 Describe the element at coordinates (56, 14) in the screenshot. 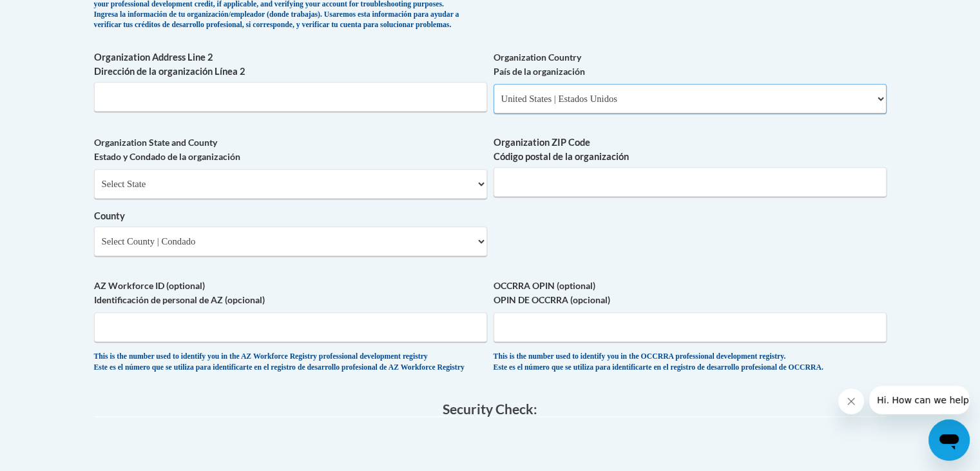

I see `span: Hi. How can we help?` at that location.